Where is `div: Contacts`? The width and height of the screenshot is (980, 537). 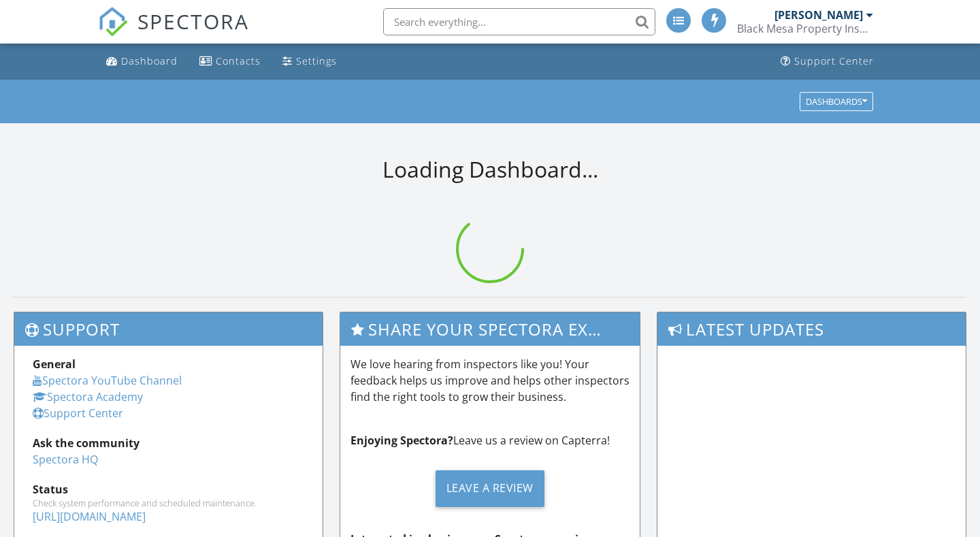
div: Contacts is located at coordinates (238, 61).